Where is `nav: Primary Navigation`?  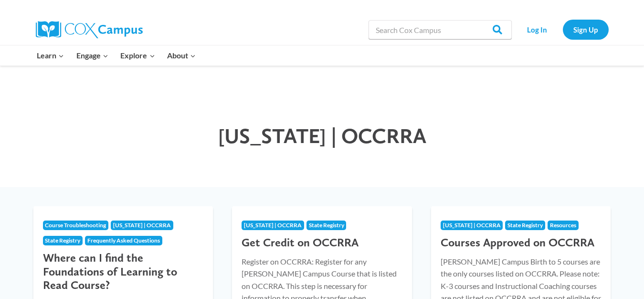
nav: Primary Navigation is located at coordinates (117, 55).